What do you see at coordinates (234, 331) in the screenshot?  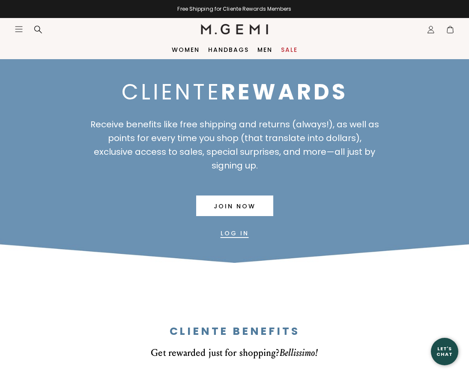 I see `div: Cliente Benefits` at bounding box center [234, 331].